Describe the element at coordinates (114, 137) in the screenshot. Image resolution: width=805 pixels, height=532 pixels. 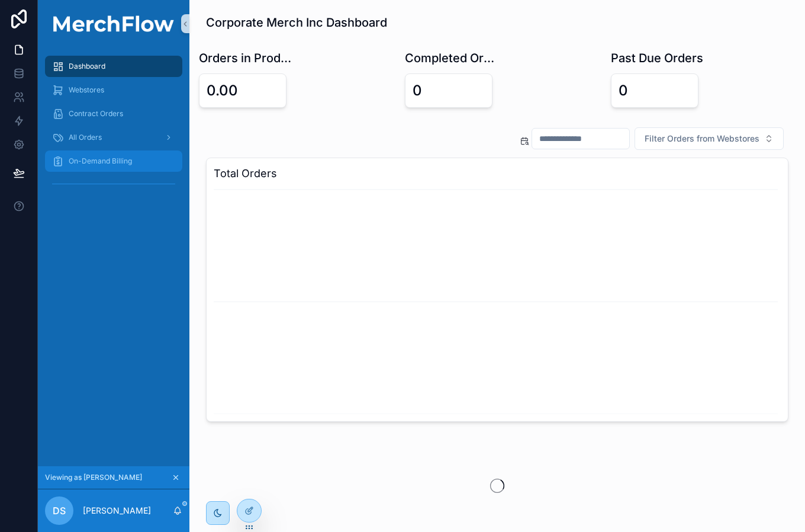
I see `a: All Orders` at that location.